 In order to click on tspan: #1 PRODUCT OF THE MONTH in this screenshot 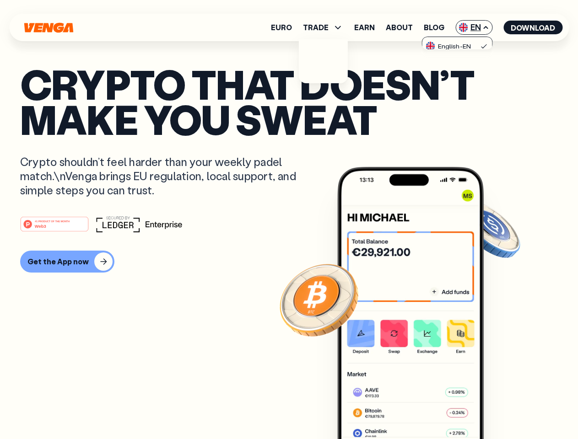, I will do `click(52, 221)`.